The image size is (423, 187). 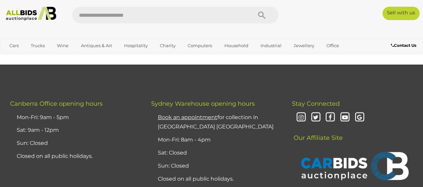 I want to click on li: Sat: Closed, so click(x=216, y=153).